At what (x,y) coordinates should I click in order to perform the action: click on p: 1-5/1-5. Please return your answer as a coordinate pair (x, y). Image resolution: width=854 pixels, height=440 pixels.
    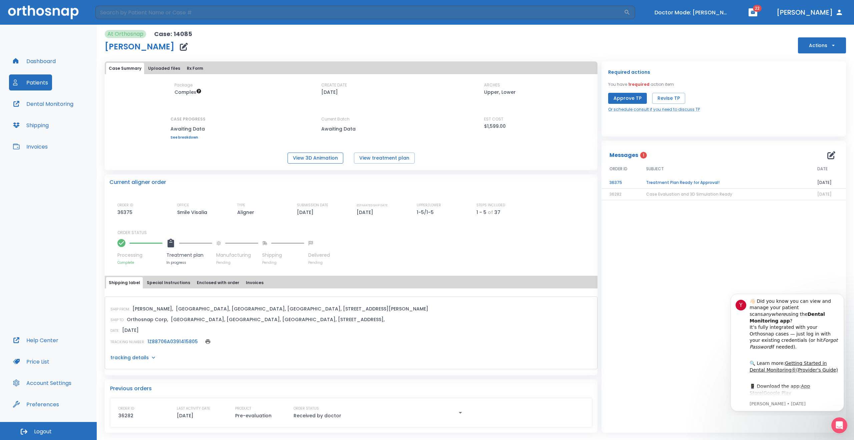
    Looking at the image, I should click on (426, 212).